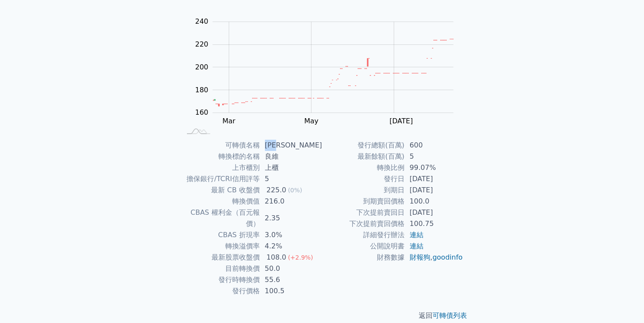 The height and width of the screenshot is (323, 644). Describe the element at coordinates (220, 269) in the screenshot. I see `td: 目前轉換價` at that location.